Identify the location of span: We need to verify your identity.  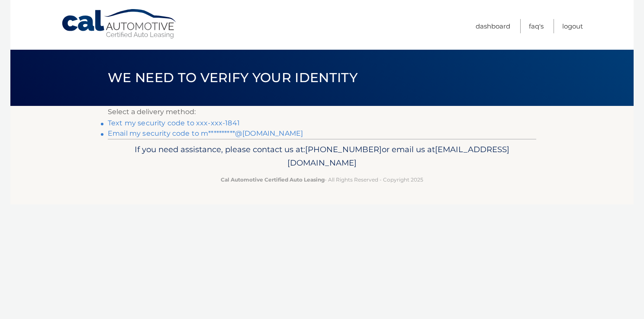
(233, 77).